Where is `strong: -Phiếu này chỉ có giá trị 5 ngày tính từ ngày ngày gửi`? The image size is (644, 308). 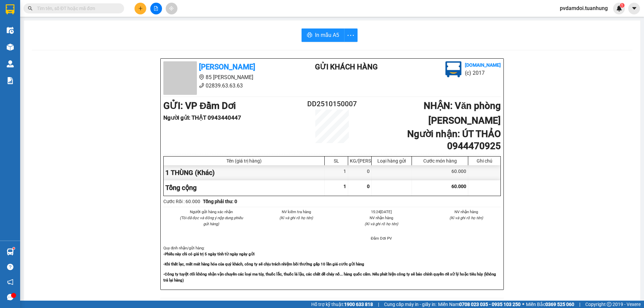 strong: -Phiếu này chỉ có giá trị 5 ngày tính từ ngày ngày gửi is located at coordinates (209, 254).